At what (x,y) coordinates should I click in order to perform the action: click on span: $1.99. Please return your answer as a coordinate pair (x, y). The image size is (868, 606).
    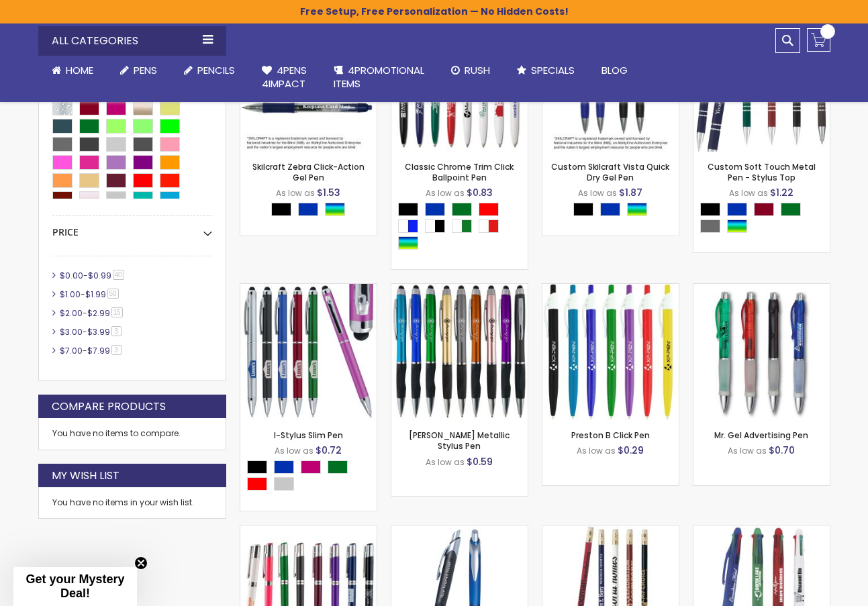
    Looking at the image, I should click on (96, 294).